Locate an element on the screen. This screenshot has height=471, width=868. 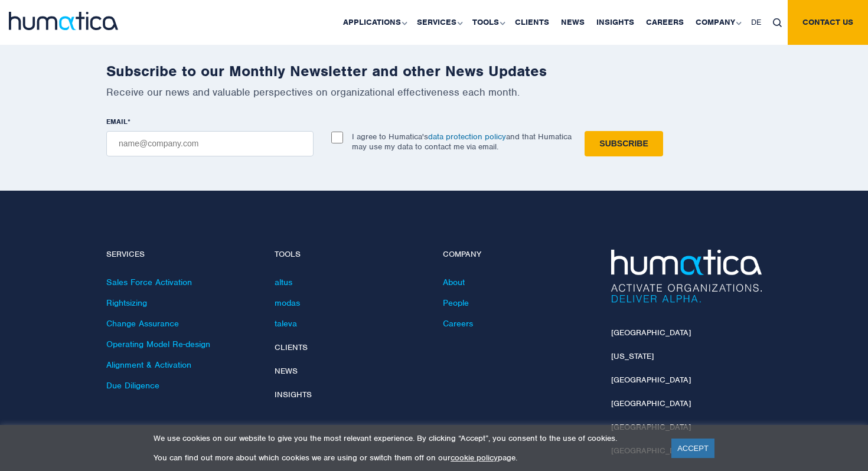
a: Careers is located at coordinates (458, 324).